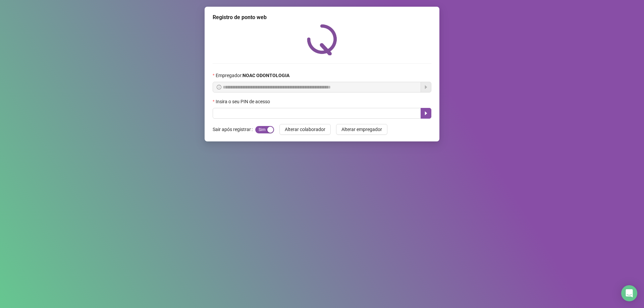 The image size is (644, 308). What do you see at coordinates (219, 87) in the screenshot?
I see `span: info-circle` at bounding box center [219, 87].